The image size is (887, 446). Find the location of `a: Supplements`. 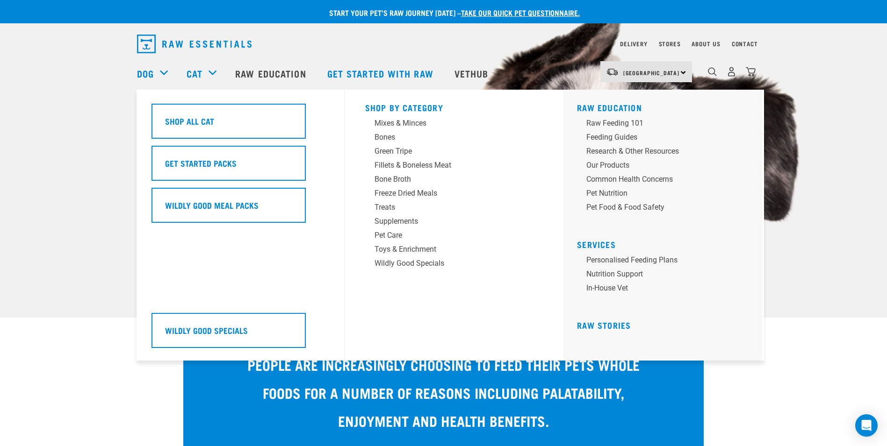

a: Supplements is located at coordinates (454, 223).